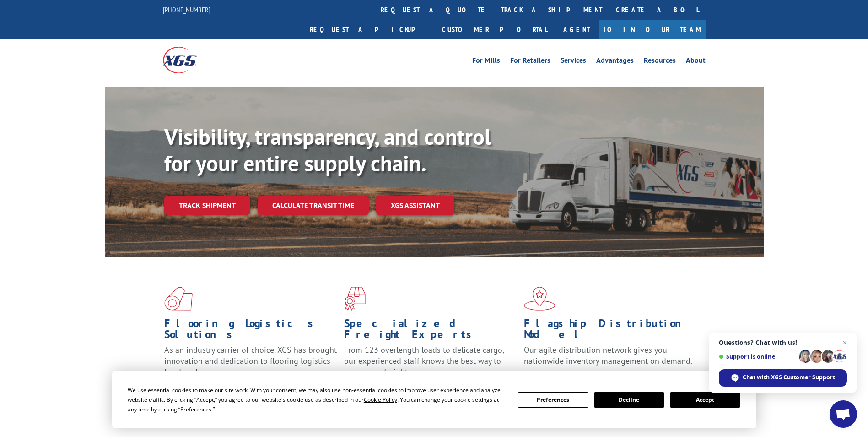  Describe the element at coordinates (758, 356) in the screenshot. I see `span: Support is online` at that location.